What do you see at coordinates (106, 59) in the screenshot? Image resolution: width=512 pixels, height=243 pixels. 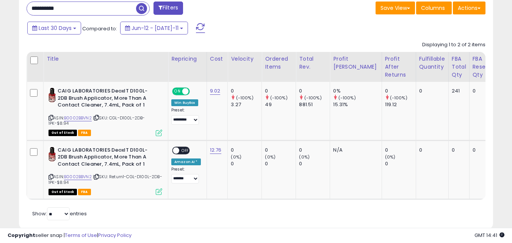 I see `div: Title` at bounding box center [106, 59].